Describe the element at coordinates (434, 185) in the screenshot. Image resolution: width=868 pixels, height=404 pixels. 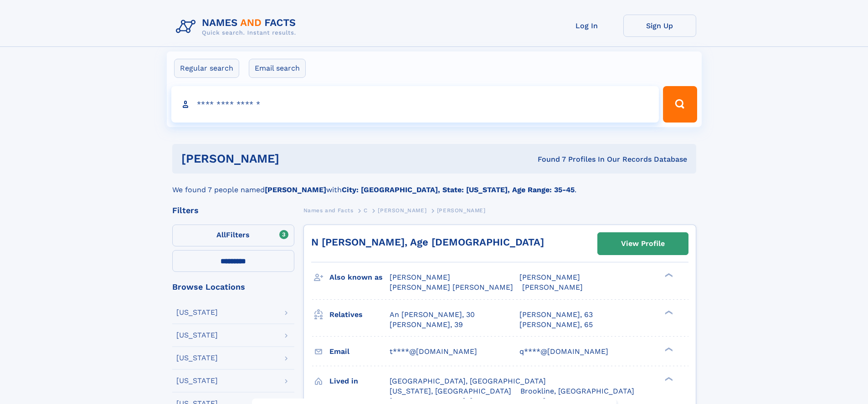
I see `div: We found 7 people named with .` at that location.